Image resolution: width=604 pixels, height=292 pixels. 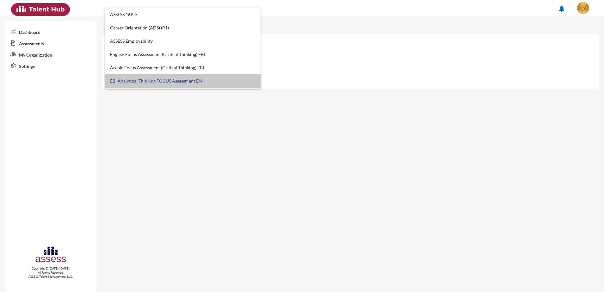 What do you see at coordinates (183, 68) in the screenshot?
I see `span: Arabic Focus Assessment (Critical Thinking) EBI` at bounding box center [183, 68].